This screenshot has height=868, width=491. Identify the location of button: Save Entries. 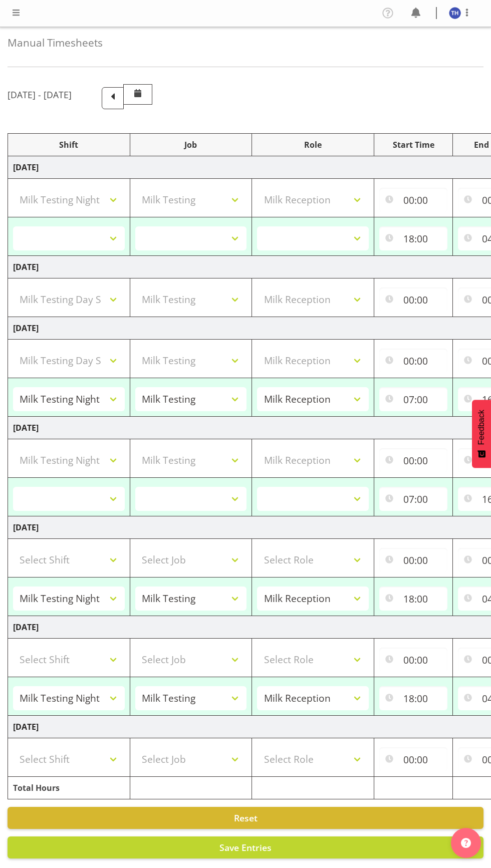
(245, 848).